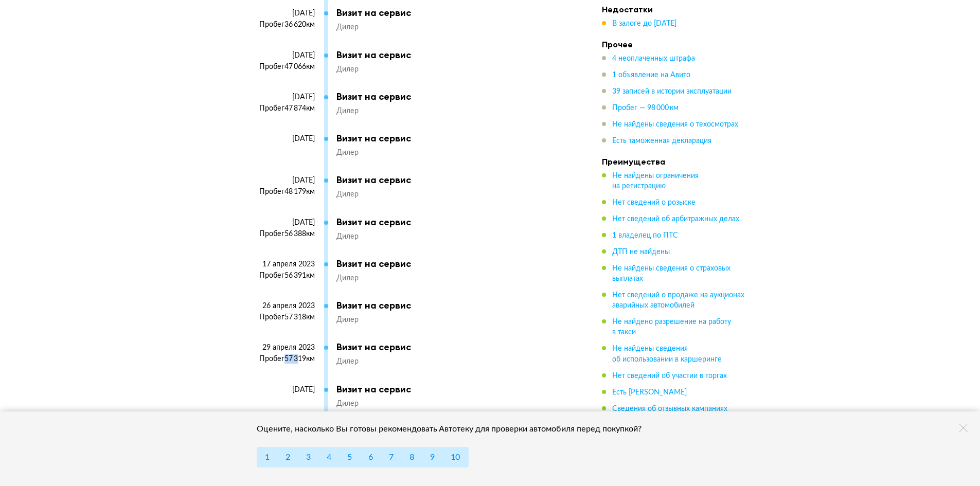 This screenshot has width=980, height=486. What do you see at coordinates (281, 67) in the screenshot?
I see `div: Пробег 47 066 км` at bounding box center [281, 67].